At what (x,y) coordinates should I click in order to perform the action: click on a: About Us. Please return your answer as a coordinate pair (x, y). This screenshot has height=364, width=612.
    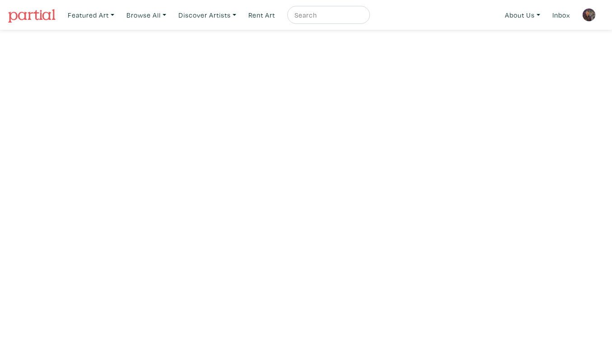
    Looking at the image, I should click on (522, 15).